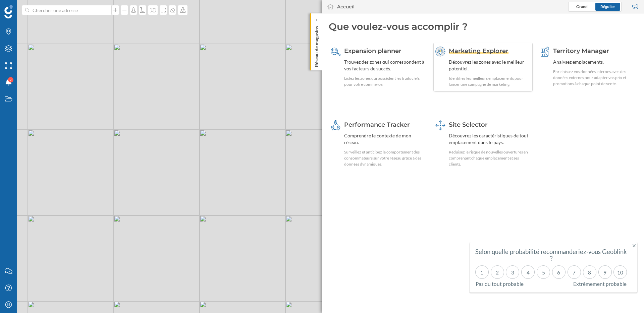 This screenshot has width=644, height=313. I want to click on div: Comprendre le contexte de mon réseau., so click(385, 139).